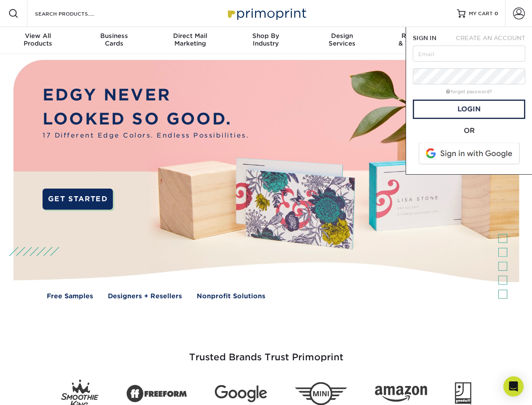 Image resolution: width=532 pixels, height=405 pixels. Describe the element at coordinates (266, 352) in the screenshot. I see `h3: Trusted Brands Trust Primoprint` at that location.